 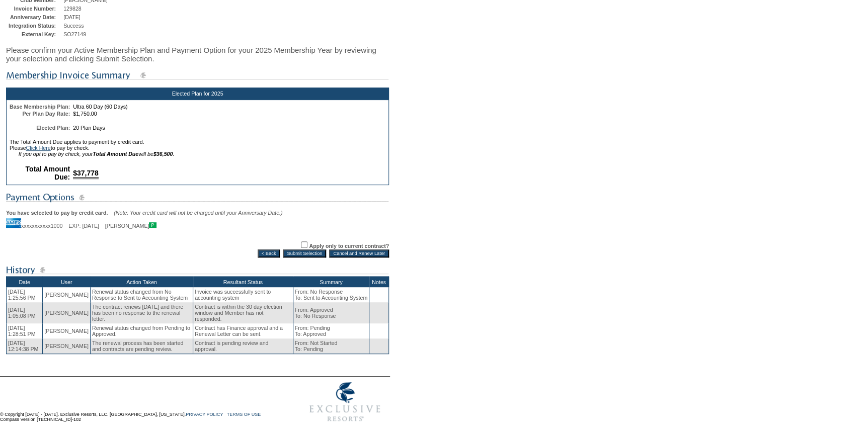 I want to click on input: Submit Selection, so click(x=305, y=253).